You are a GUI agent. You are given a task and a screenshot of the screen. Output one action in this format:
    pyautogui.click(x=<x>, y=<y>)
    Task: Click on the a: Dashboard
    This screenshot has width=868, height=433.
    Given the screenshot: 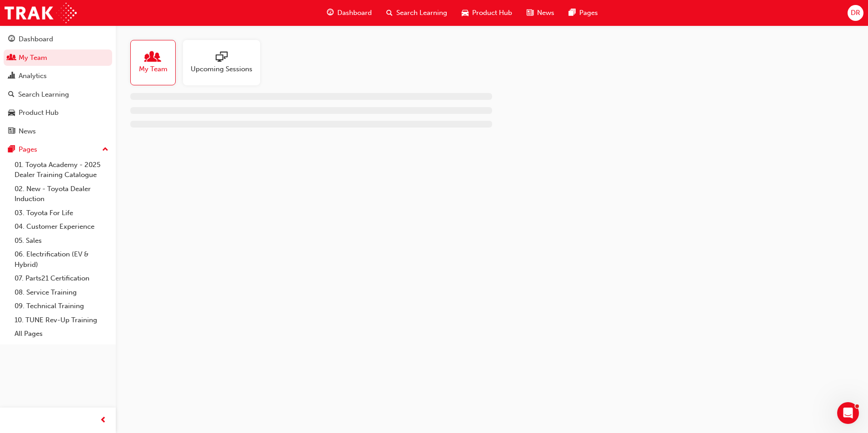 What is the action you would take?
    pyautogui.click(x=58, y=39)
    